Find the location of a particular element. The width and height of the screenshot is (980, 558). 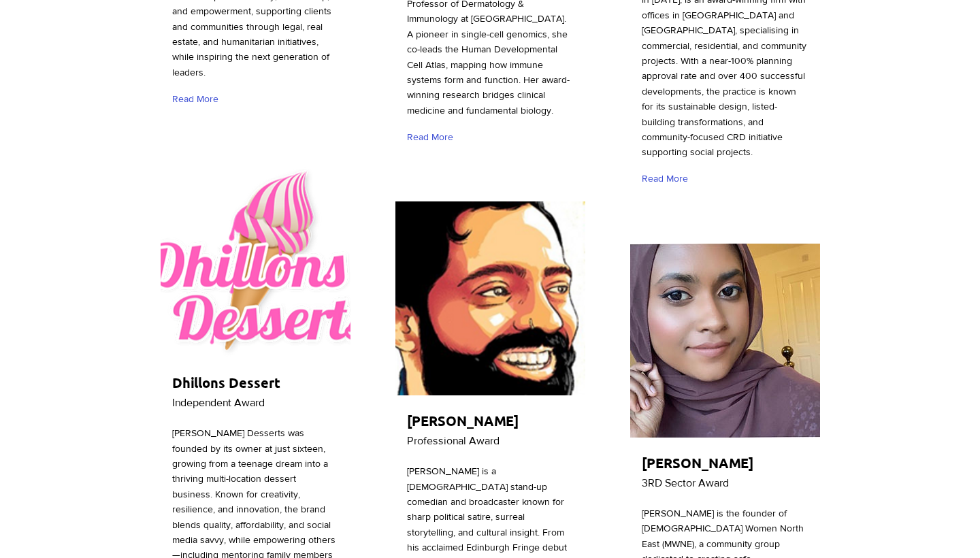

span: Independent Award is located at coordinates (218, 402).